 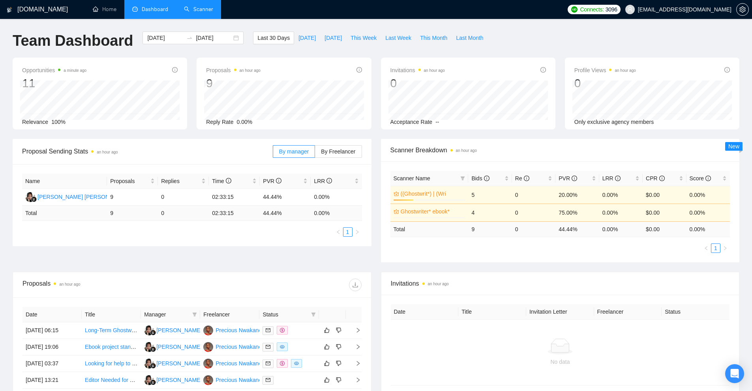 I want to click on th: Manager, so click(x=171, y=315).